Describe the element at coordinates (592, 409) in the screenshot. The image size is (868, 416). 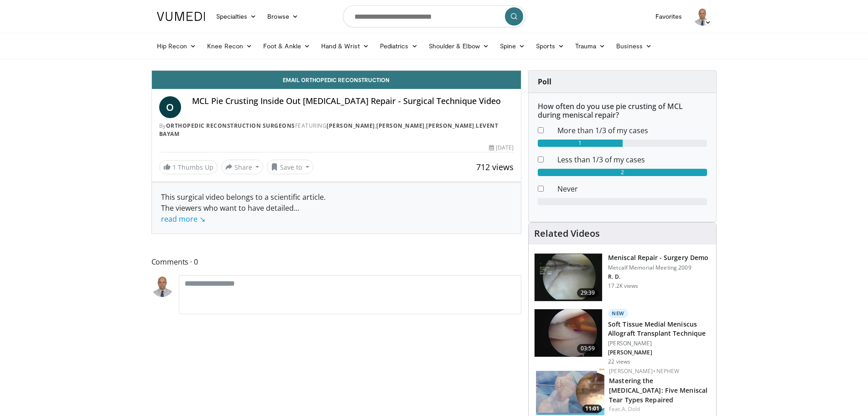
I see `span: 11:01` at that location.